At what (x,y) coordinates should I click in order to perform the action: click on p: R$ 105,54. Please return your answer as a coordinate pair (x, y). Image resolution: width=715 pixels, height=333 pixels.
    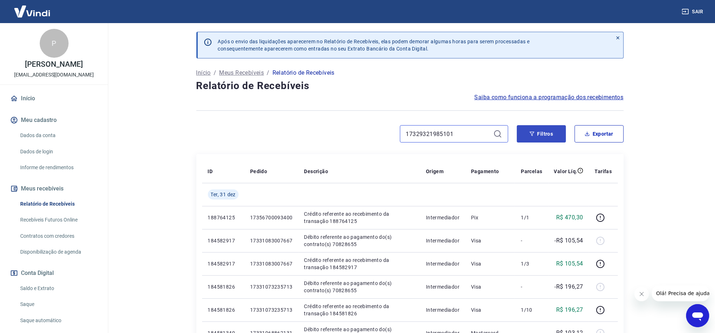
    Looking at the image, I should click on (570, 264).